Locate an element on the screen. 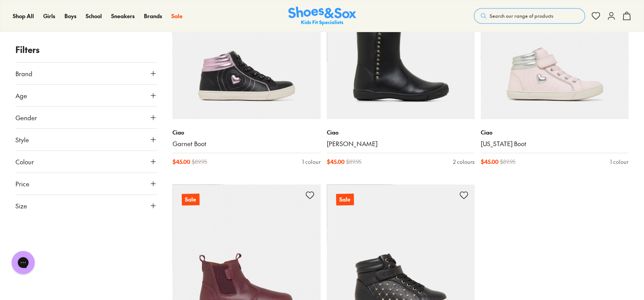 This screenshot has width=644, height=300. span: Brands is located at coordinates (153, 16).